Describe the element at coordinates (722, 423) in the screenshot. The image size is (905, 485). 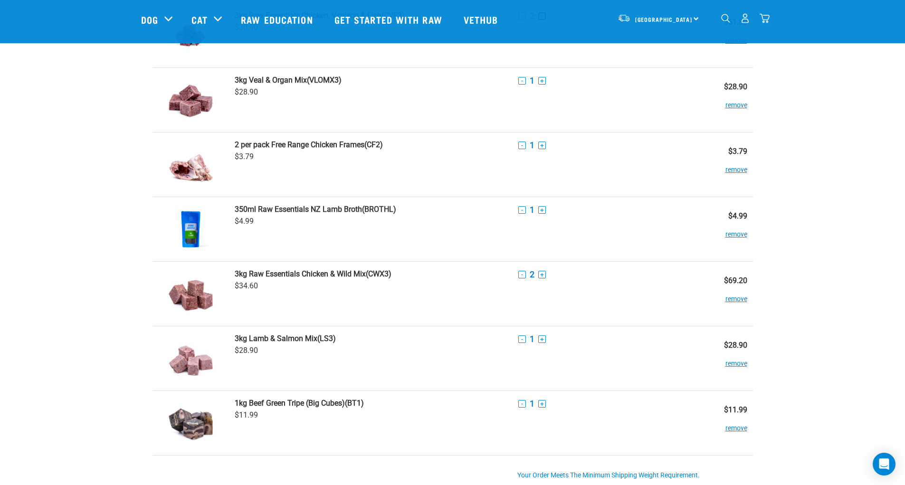
I see `td: $11.99` at that location.